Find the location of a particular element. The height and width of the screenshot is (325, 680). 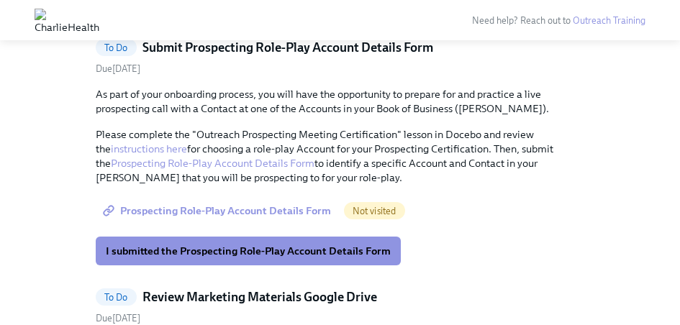

p: Please complete the "Outreach Prospecting Meeting Certification" lesson in Docebo and review the ... is located at coordinates (340, 156).